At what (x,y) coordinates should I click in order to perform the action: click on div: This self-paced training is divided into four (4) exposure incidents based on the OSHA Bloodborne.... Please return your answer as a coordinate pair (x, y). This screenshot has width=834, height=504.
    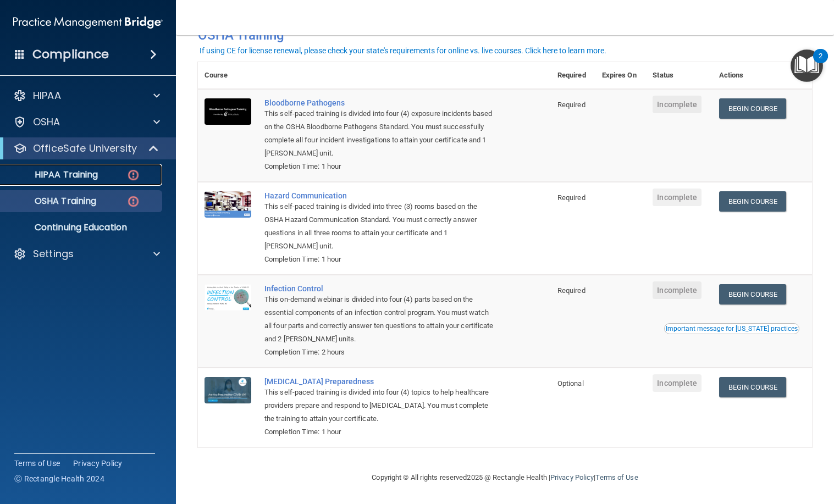
    Looking at the image, I should click on (380, 134).